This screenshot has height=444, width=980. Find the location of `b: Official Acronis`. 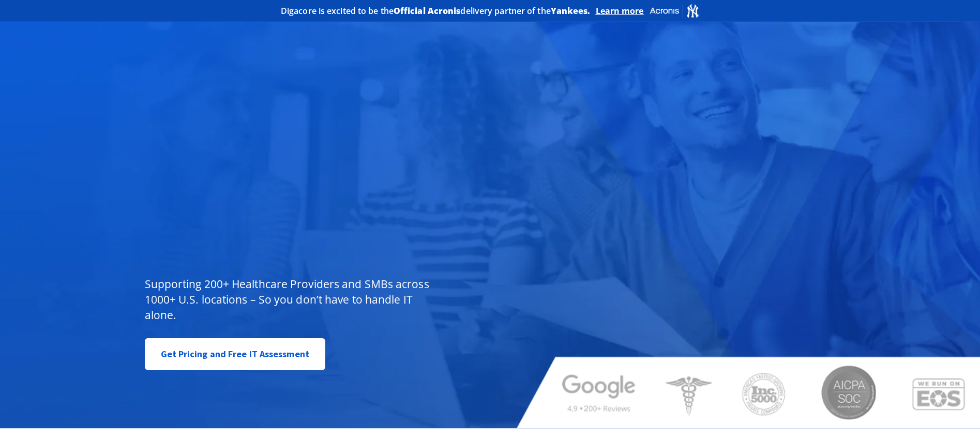

b: Official Acronis is located at coordinates (427, 11).